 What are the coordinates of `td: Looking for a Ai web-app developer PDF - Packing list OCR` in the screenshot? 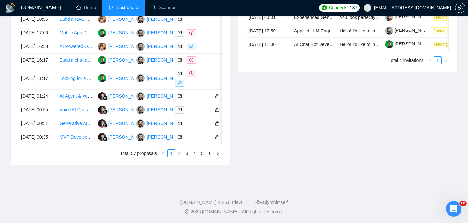 It's located at (76, 78).